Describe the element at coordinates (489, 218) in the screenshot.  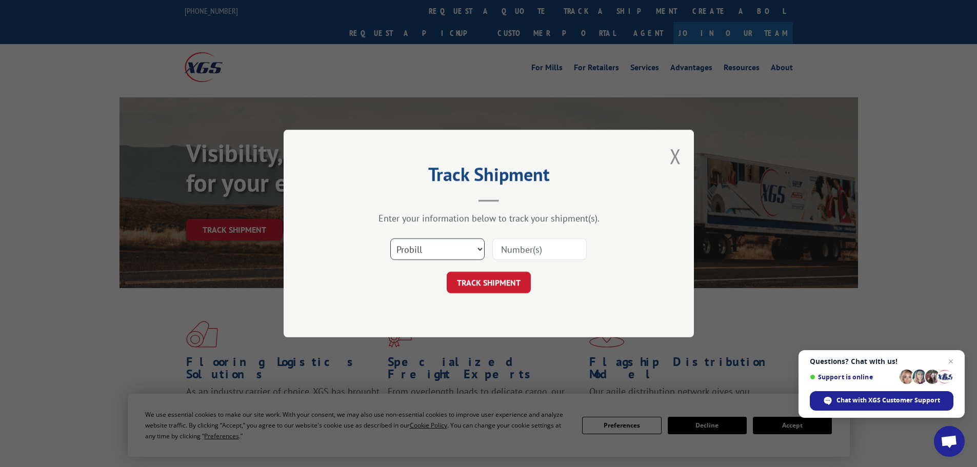
I see `div: Enter your information below to track your shipment(s).` at that location.